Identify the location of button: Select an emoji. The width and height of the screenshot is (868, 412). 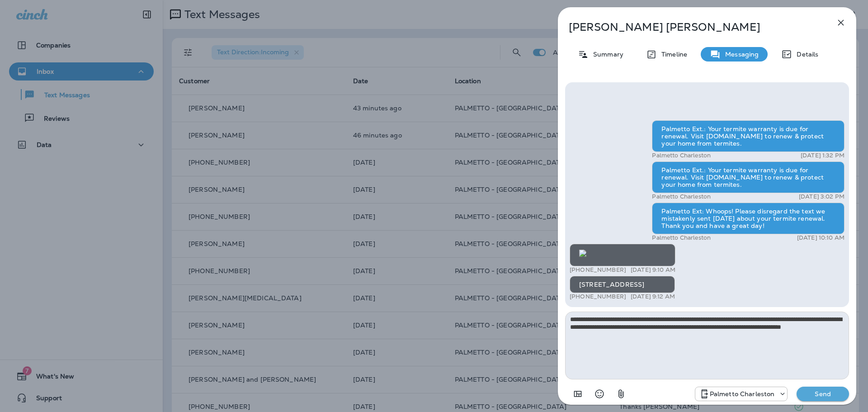
(600, 395).